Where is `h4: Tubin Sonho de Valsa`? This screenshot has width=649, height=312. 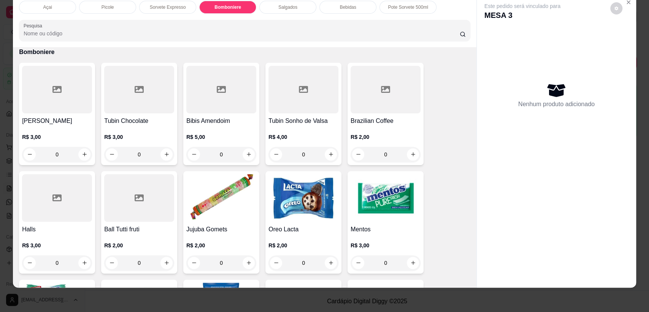
h4: Tubin Sonho de Valsa is located at coordinates (303, 121).